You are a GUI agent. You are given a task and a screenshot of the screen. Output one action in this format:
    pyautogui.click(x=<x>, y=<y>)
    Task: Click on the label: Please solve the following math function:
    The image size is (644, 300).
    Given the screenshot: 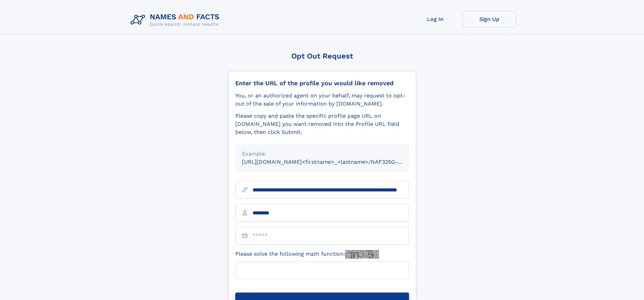 What is the action you would take?
    pyautogui.click(x=307, y=254)
    